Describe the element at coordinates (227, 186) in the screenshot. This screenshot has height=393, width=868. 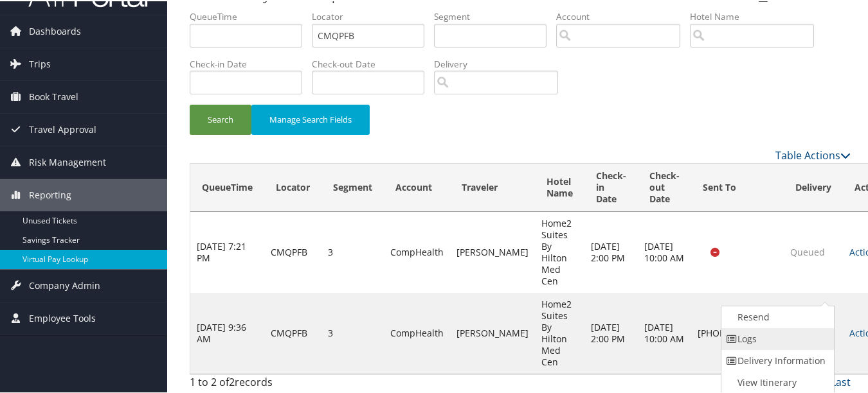
I see `th: QueueTime: activate to sort column ascending` at that location.